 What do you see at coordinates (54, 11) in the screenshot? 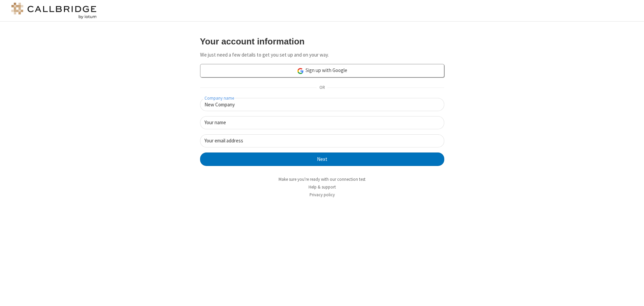
I see `img: logo@2x.png` at bounding box center [54, 11].